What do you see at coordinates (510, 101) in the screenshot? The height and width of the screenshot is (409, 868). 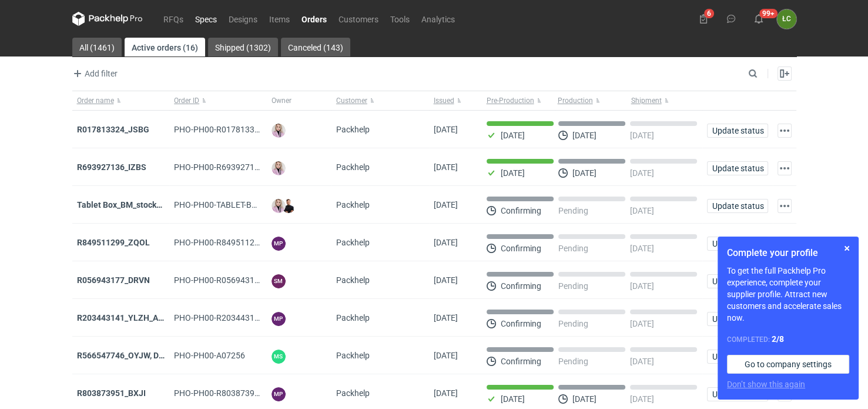 I see `span: Pre-Production` at bounding box center [510, 101].